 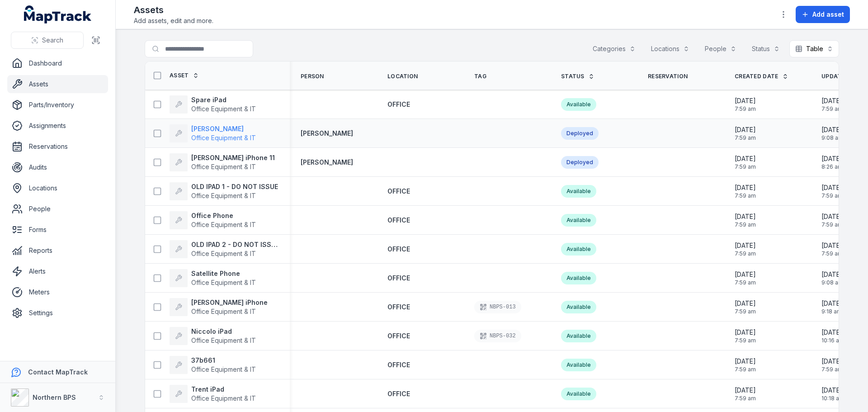 I want to click on strong: Spare iPad, so click(x=223, y=100).